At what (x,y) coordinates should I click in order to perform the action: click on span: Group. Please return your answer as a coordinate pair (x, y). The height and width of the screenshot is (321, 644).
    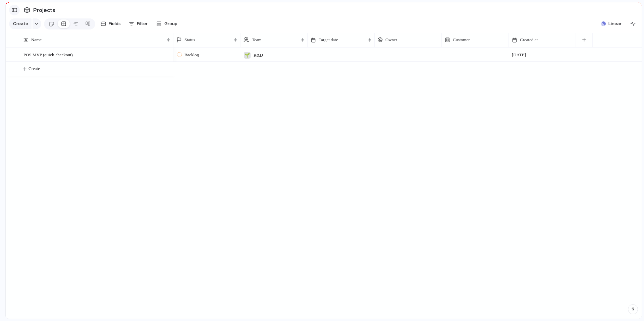
    Looking at the image, I should click on (171, 24).